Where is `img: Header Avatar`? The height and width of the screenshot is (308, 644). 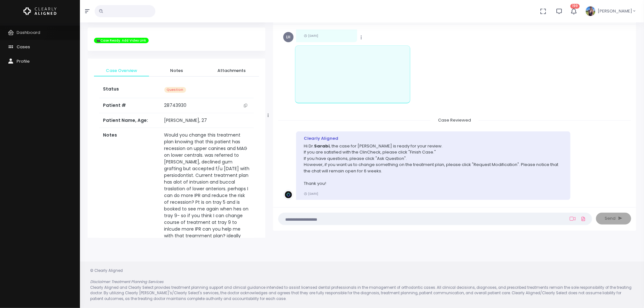 img: Header Avatar is located at coordinates (591, 11).